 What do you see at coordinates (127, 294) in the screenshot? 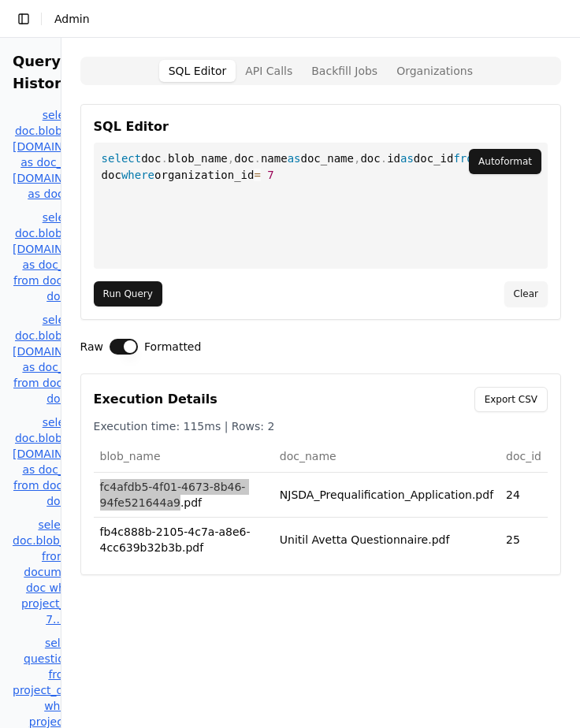
I see `button: Run Query` at bounding box center [127, 294].